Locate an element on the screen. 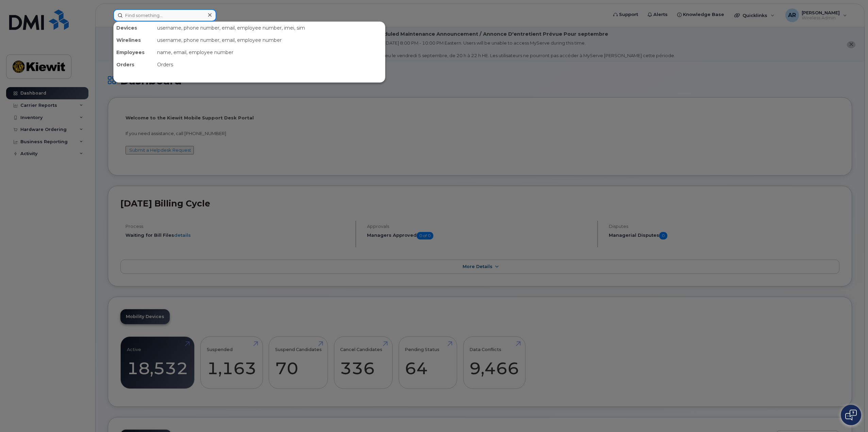 Image resolution: width=868 pixels, height=432 pixels. div: username, phone number, email, employee number, imei, sim is located at coordinates (270, 28).